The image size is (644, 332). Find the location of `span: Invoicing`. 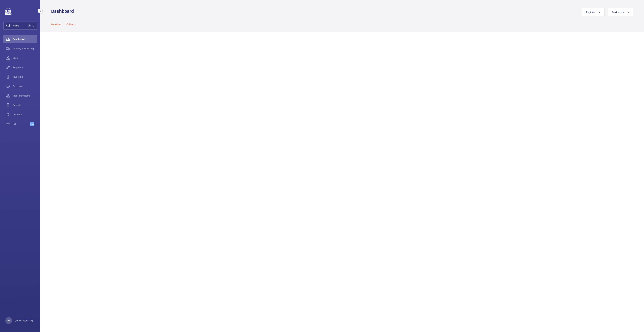

span: Invoicing is located at coordinates (25, 77).